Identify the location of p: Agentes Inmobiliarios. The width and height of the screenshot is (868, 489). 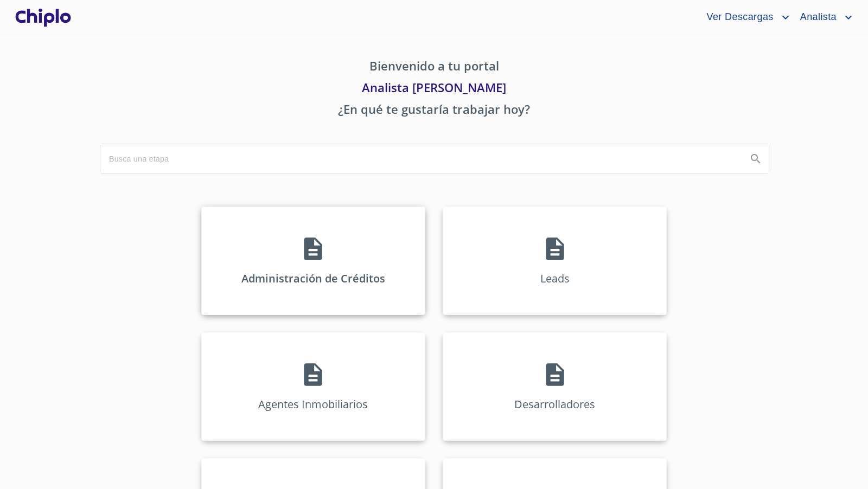
(313, 404).